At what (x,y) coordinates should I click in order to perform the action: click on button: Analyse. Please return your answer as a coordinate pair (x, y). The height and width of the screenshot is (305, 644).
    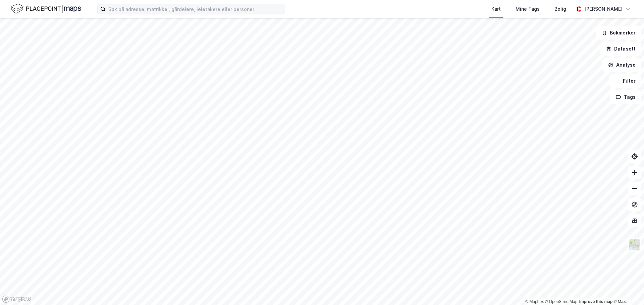
    Looking at the image, I should click on (622, 65).